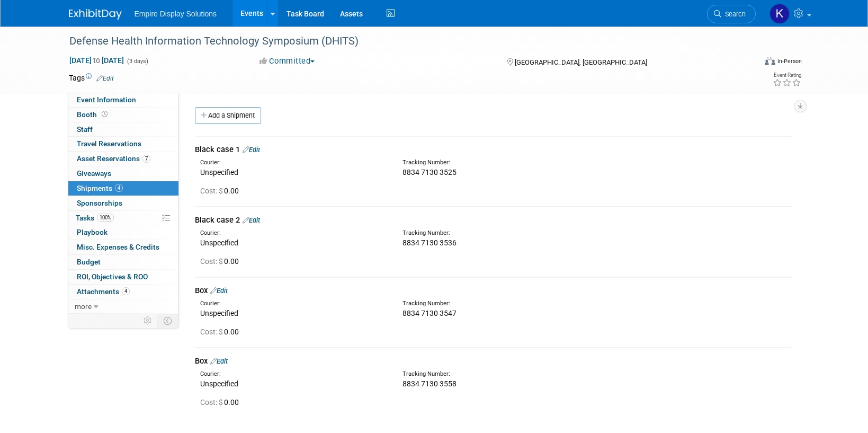  Describe the element at coordinates (124, 99) in the screenshot. I see `a: Event Information` at that location.